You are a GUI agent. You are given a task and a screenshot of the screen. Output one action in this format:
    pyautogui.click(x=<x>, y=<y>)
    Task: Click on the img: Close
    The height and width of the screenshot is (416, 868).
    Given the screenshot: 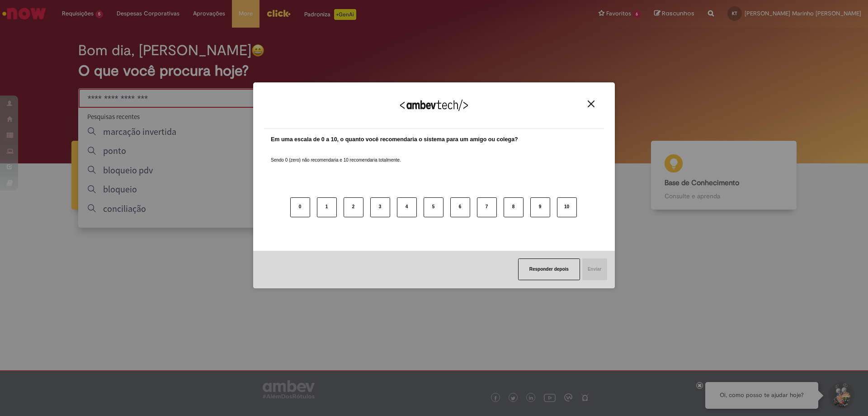 What is the action you would take?
    pyautogui.click(x=590, y=103)
    